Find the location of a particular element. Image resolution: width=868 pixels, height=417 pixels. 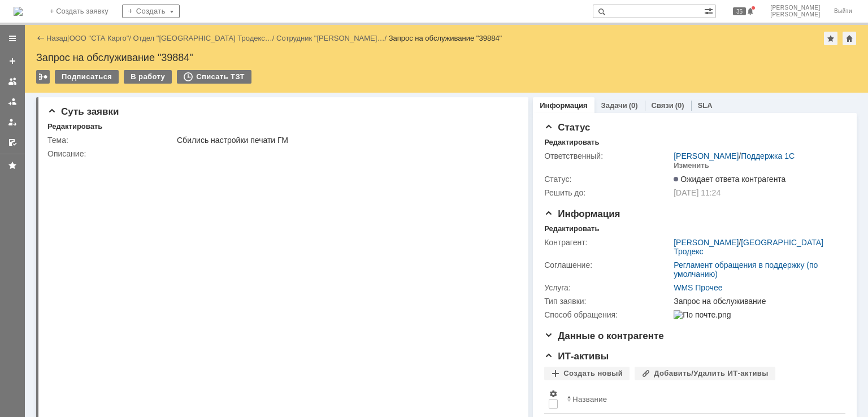

span: Данные о контрагенте is located at coordinates (604, 336).